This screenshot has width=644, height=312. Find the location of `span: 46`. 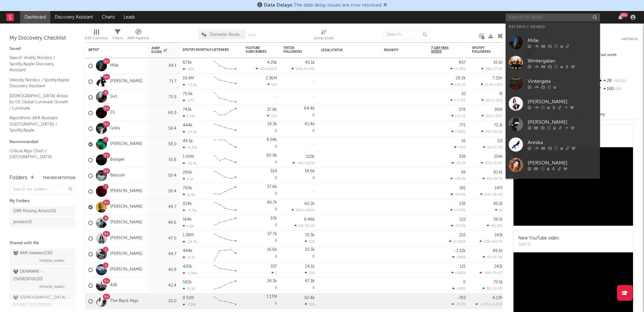

span: 46 is located at coordinates (493, 226).